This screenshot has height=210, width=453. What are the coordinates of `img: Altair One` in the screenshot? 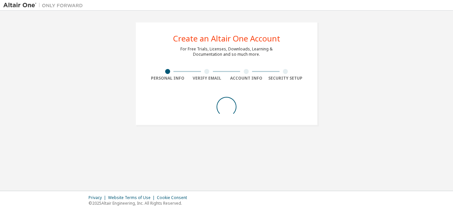 It's located at (45, 5).